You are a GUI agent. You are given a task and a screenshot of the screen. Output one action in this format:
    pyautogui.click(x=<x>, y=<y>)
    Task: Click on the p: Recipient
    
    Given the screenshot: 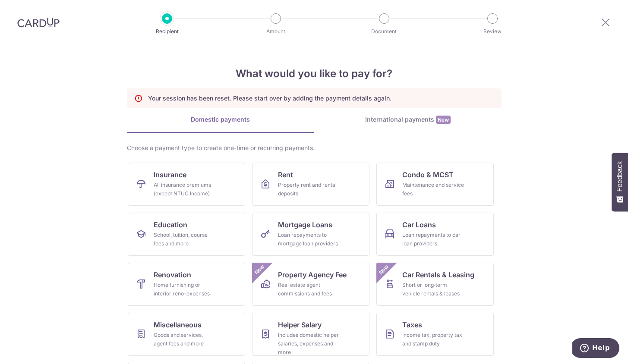 What is the action you would take?
    pyautogui.click(x=167, y=31)
    